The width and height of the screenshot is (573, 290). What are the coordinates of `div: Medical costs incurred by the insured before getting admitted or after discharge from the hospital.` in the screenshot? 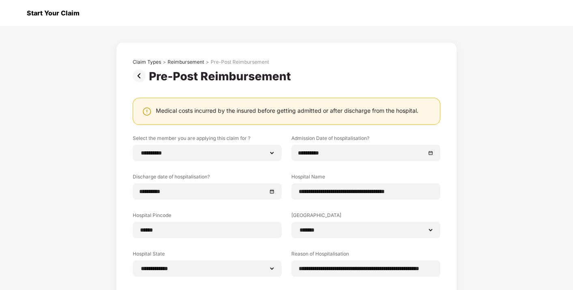 It's located at (287, 110).